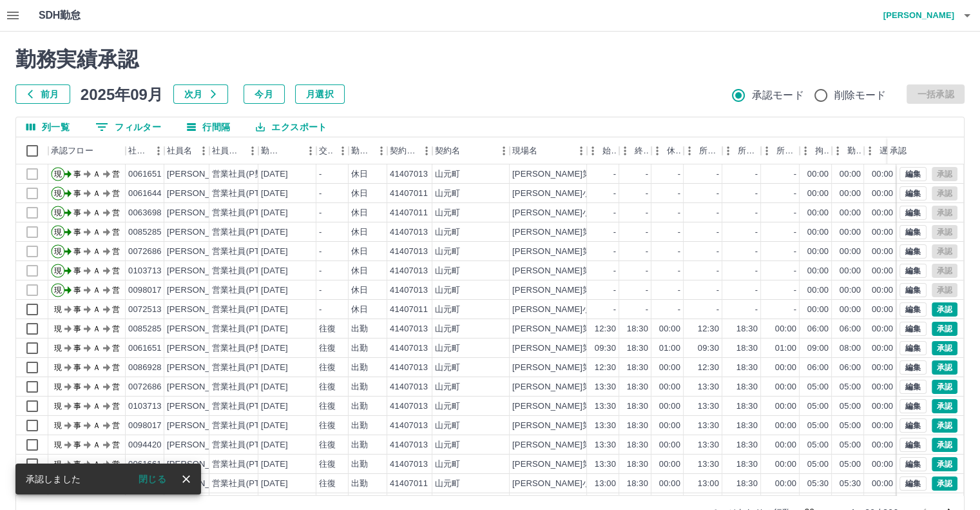 The image size is (980, 510). Describe the element at coordinates (201, 94) in the screenshot. I see `button: 次月` at that location.